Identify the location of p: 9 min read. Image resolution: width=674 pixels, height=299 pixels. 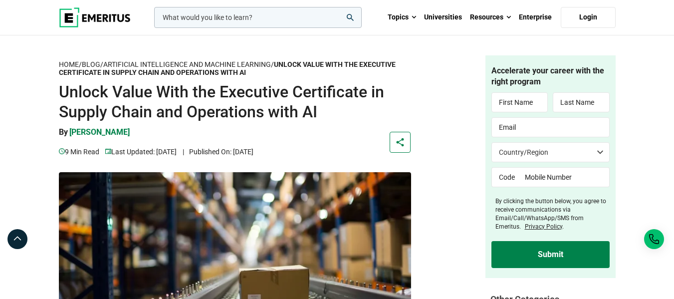
(79, 152).